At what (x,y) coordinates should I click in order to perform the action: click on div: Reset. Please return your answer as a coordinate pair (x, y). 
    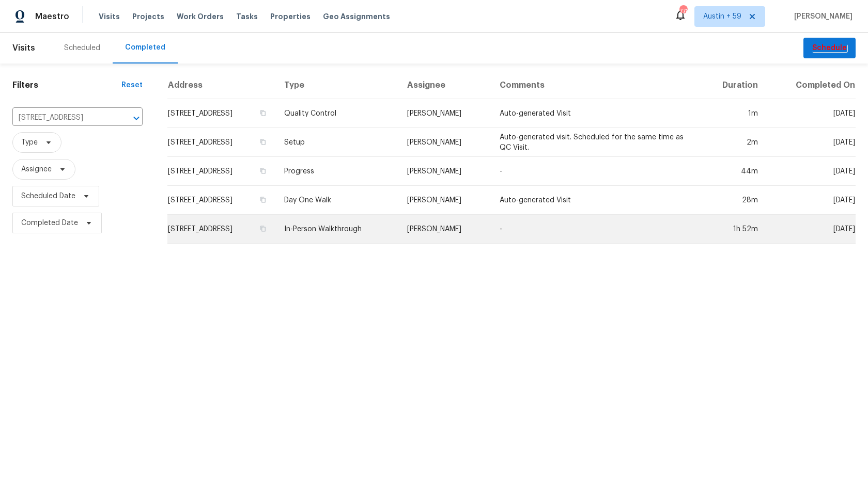
    Looking at the image, I should click on (131, 85).